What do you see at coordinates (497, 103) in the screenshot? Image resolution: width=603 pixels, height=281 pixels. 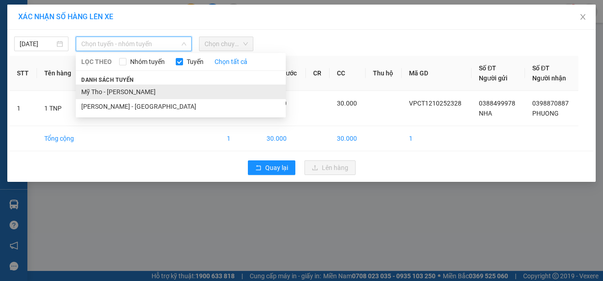 I see `span: 0388499978` at bounding box center [497, 103].